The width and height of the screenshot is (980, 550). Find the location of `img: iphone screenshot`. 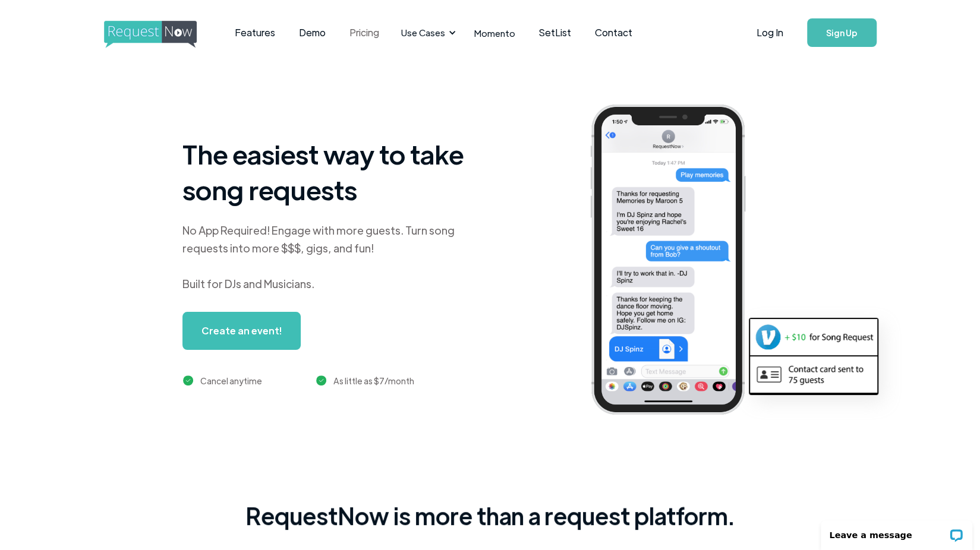

img: iphone screenshot is located at coordinates (677, 262).